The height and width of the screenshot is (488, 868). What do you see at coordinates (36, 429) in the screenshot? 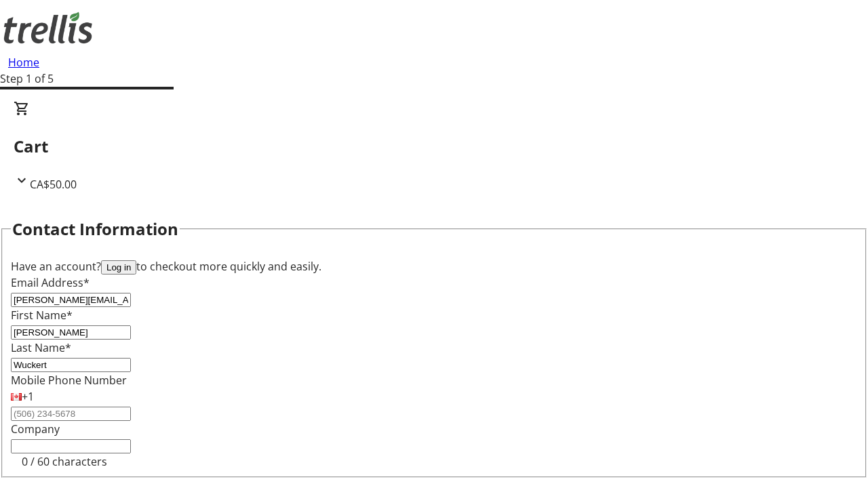
I see `label: Company` at bounding box center [36, 429].